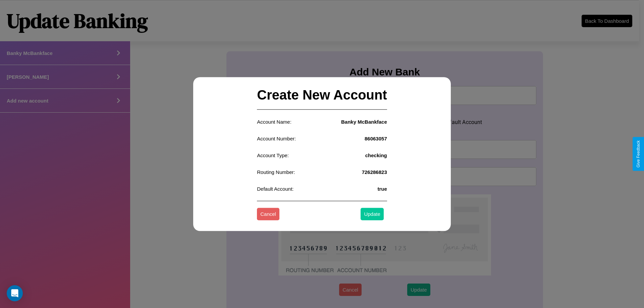 This screenshot has width=644, height=308. What do you see at coordinates (275, 172) in the screenshot?
I see `p: Routing Number:` at bounding box center [275, 172].